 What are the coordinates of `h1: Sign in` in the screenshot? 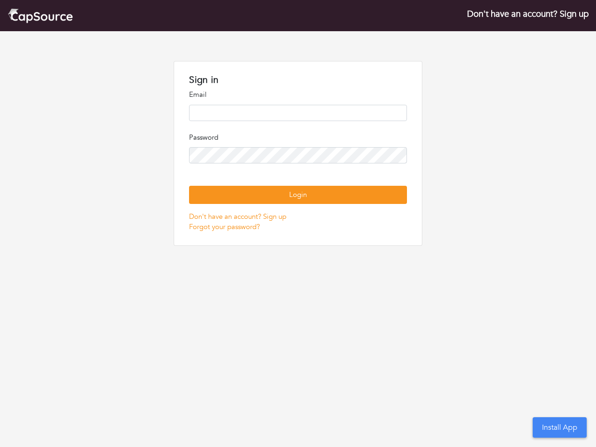 It's located at (298, 80).